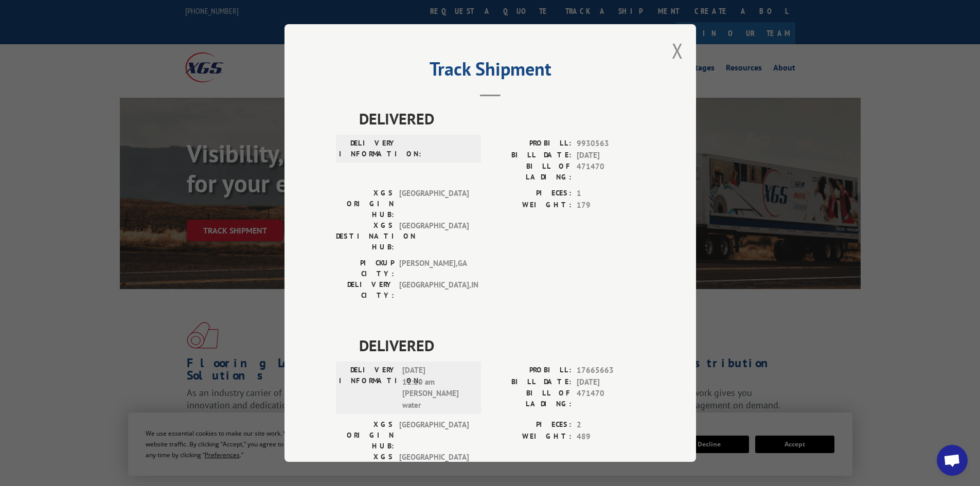  Describe the element at coordinates (365, 290) in the screenshot. I see `label: DELIVERY CITY:` at that location.